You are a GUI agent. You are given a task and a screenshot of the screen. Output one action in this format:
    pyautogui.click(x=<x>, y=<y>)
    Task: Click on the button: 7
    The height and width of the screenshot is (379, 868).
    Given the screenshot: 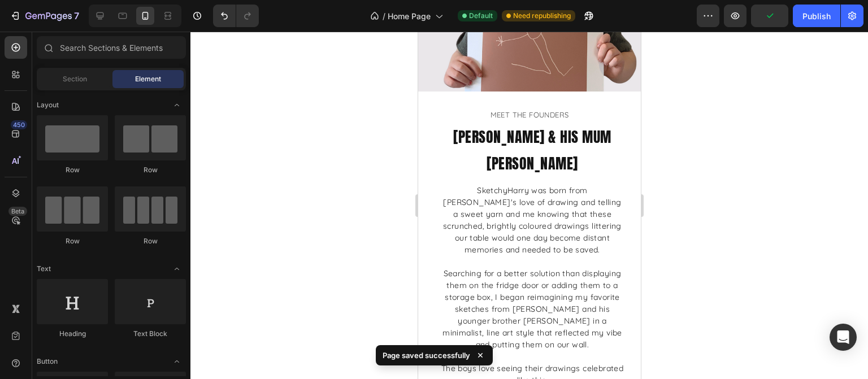 What is the action you would take?
    pyautogui.click(x=44, y=15)
    